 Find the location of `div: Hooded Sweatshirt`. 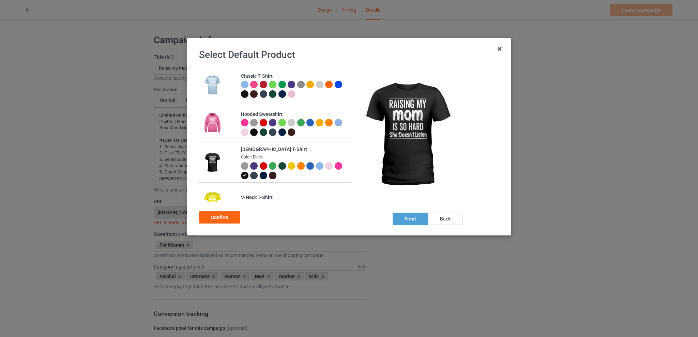

div: Hooded Sweatshirt is located at coordinates (294, 115).